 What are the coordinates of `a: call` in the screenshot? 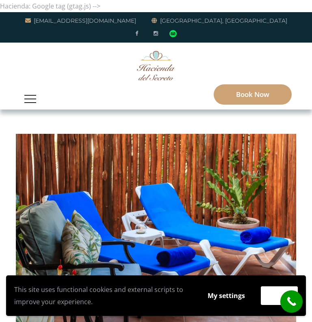 It's located at (291, 302).